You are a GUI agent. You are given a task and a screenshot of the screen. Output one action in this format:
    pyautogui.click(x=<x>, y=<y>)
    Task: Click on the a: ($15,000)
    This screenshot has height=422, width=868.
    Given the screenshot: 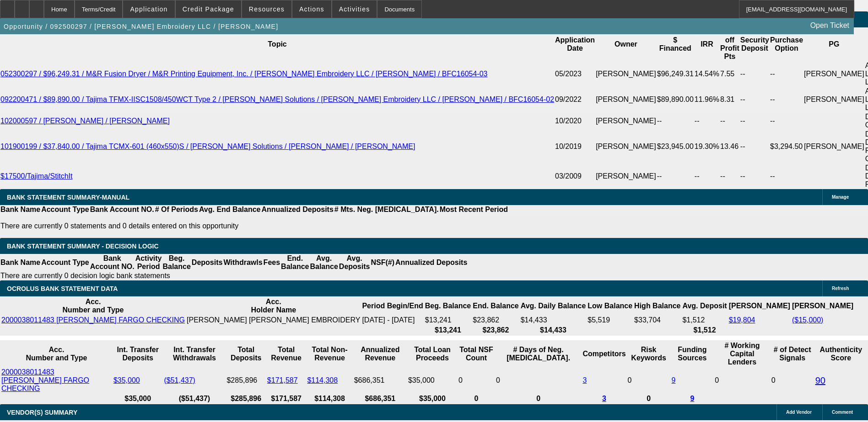 What is the action you would take?
    pyautogui.click(x=808, y=320)
    